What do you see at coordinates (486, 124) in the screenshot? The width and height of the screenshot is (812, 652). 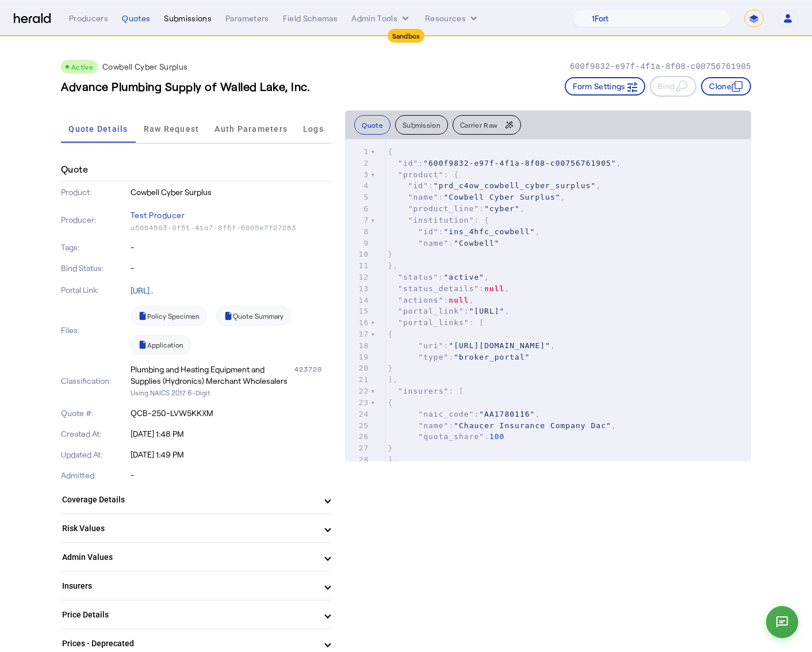 I see `button: Carrier Raw` at bounding box center [486, 124].